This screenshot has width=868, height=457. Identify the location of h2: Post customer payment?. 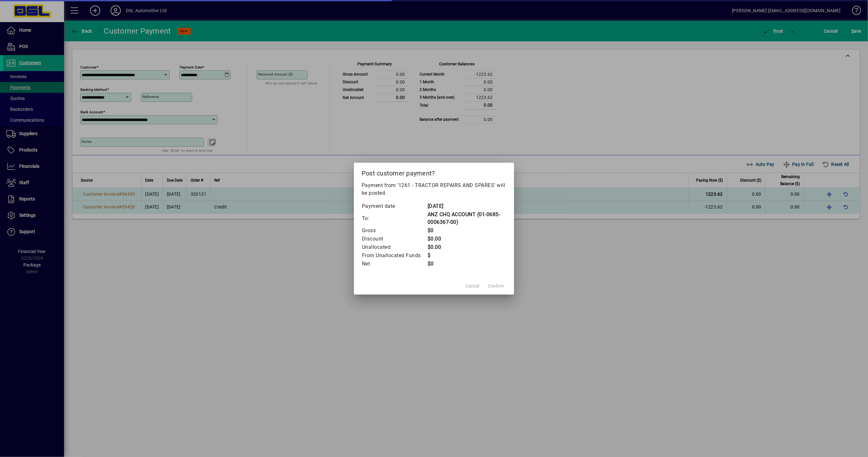
(434, 172).